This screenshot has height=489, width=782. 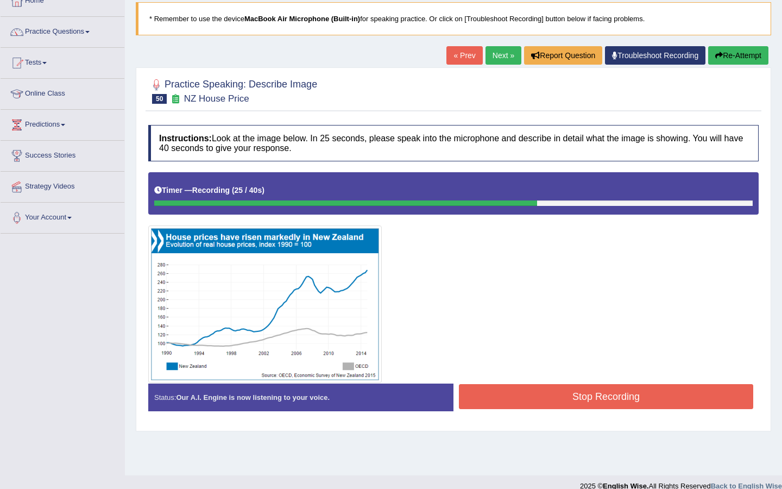 What do you see at coordinates (655, 55) in the screenshot?
I see `a: Troubleshoot Recording` at bounding box center [655, 55].